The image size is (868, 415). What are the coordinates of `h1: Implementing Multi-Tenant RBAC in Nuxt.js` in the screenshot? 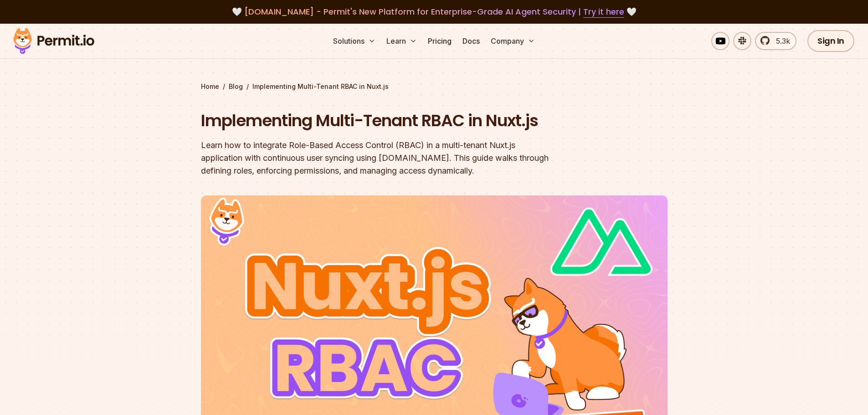 It's located at (376, 121).